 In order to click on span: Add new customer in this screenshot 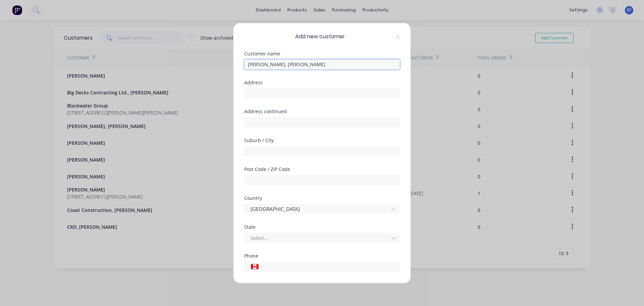, I will do `click(320, 36)`.